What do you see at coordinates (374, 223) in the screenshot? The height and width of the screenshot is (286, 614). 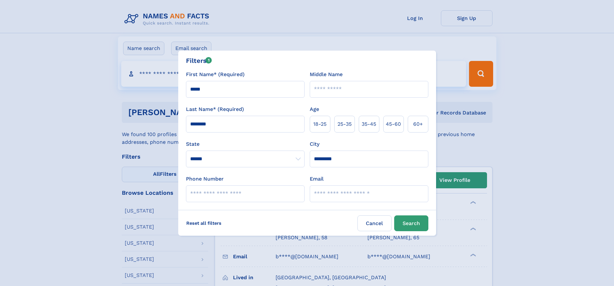 I see `label: Cancel` at bounding box center [374, 223].